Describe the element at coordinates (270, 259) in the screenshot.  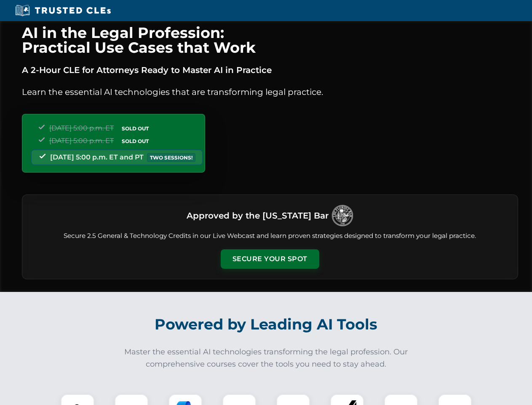
I see `button: Secure Your Spot` at that location.